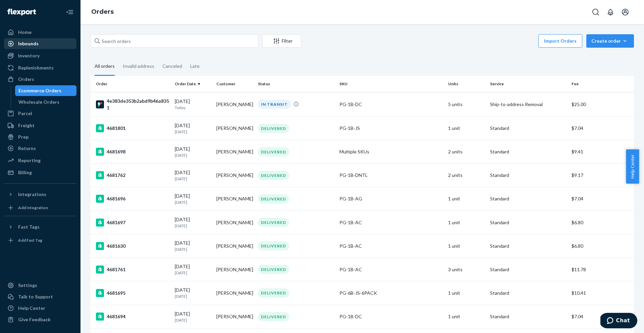 This screenshot has height=333, width=644. Describe the element at coordinates (595, 12) in the screenshot. I see `button: Open Search Box` at that location.